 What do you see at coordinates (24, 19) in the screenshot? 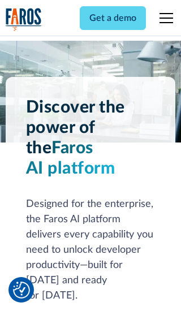
I see `img: Logo of the analytics and reporting company Faros.` at bounding box center [24, 19].